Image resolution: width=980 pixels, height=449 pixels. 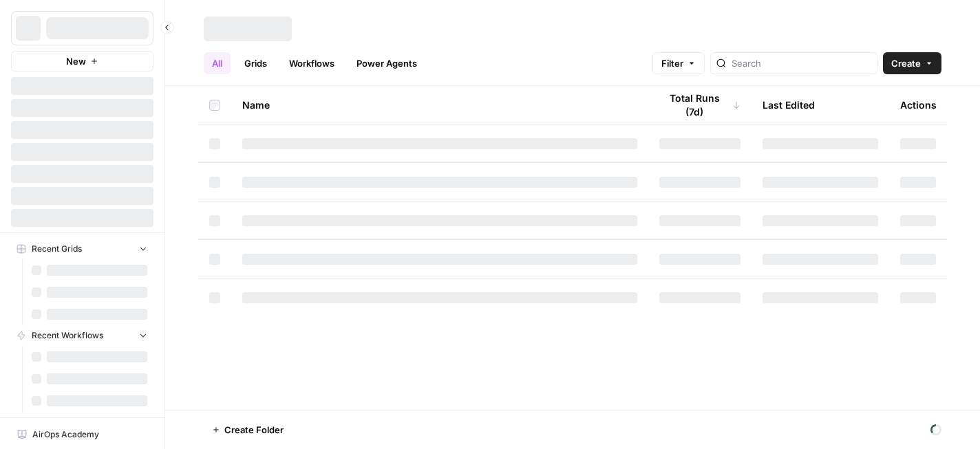 What do you see at coordinates (256, 63) in the screenshot?
I see `a: Grids` at bounding box center [256, 63].